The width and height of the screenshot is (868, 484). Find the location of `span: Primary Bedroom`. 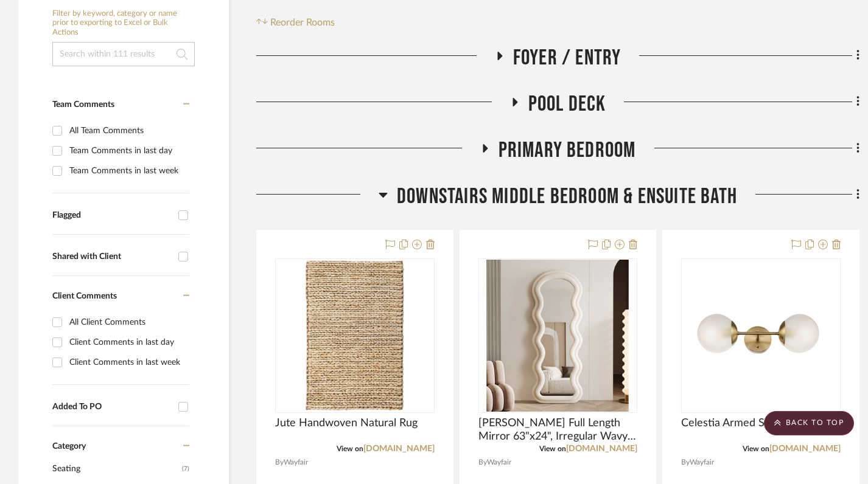

span: Primary Bedroom is located at coordinates (567, 150).